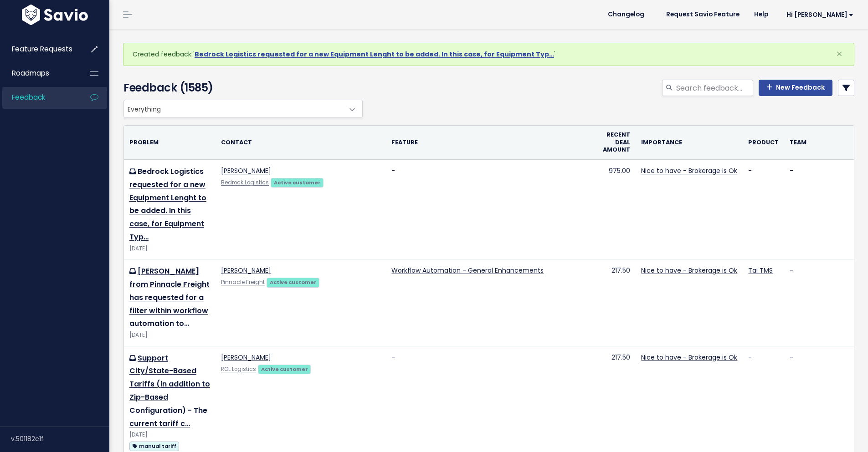 This screenshot has height=452, width=868. I want to click on span: Changelog, so click(626, 15).